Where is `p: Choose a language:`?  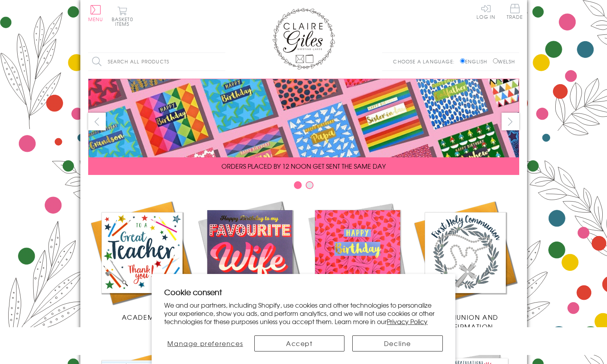
p: Choose a language: is located at coordinates (426, 61).